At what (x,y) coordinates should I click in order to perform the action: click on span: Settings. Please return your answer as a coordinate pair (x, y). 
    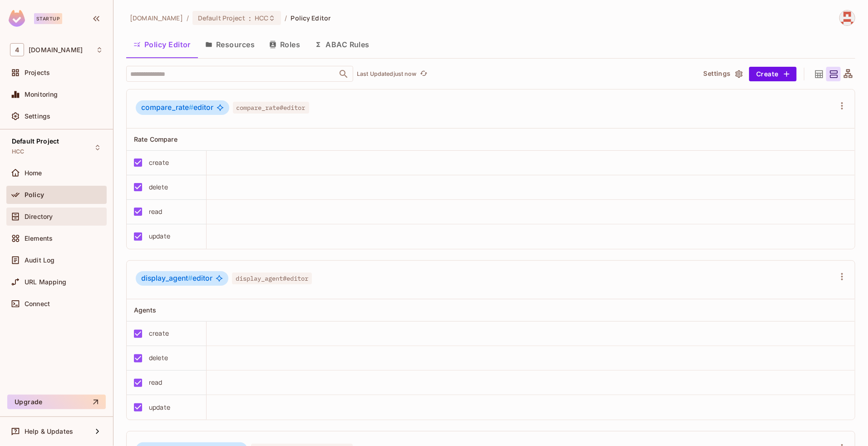
    Looking at the image, I should click on (37, 116).